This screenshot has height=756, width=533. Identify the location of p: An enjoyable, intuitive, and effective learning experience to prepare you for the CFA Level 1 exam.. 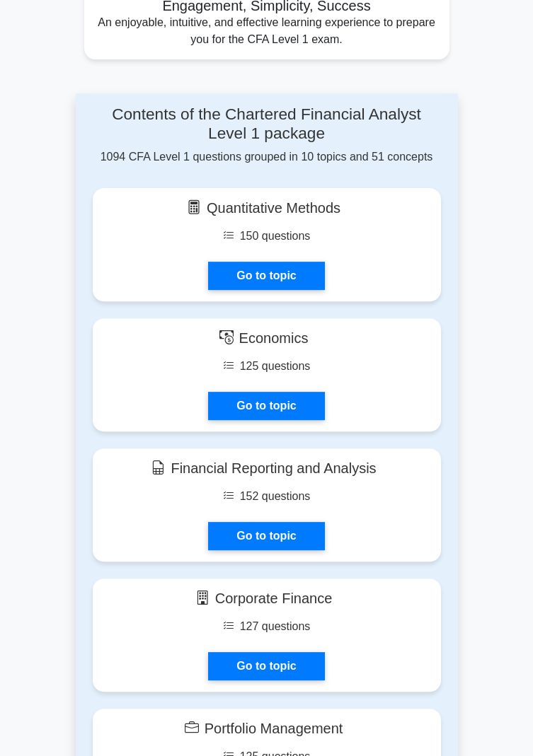
(267, 31).